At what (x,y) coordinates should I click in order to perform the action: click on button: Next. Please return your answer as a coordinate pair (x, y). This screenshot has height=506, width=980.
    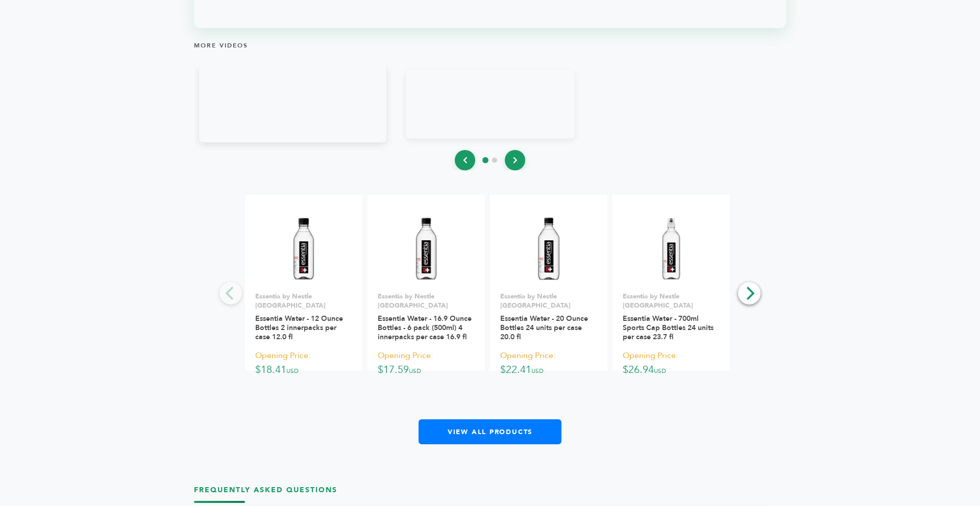
    Looking at the image, I should click on (750, 293).